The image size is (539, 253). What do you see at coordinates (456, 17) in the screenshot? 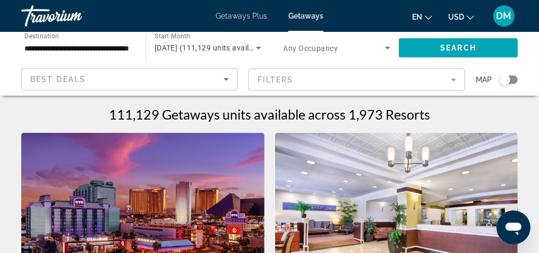
I see `span: USD` at bounding box center [456, 17].